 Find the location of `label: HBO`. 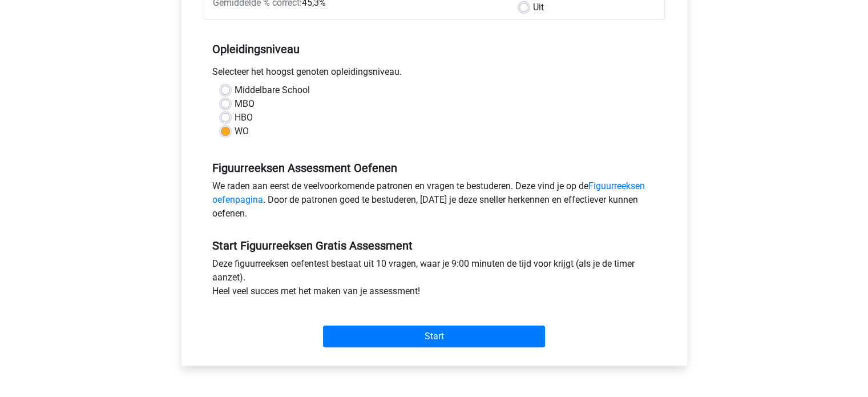

label: HBO is located at coordinates (244, 117).